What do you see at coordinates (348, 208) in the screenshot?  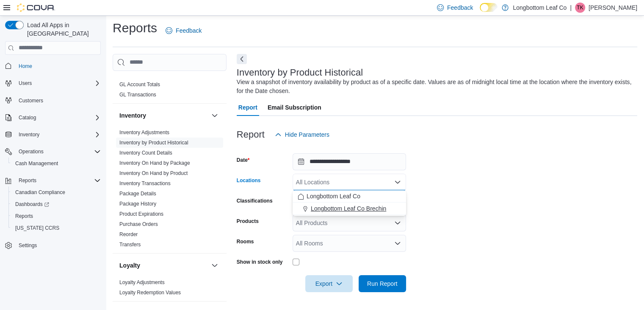 I see `span: Longbottom Leaf Co Brechin` at bounding box center [348, 208].